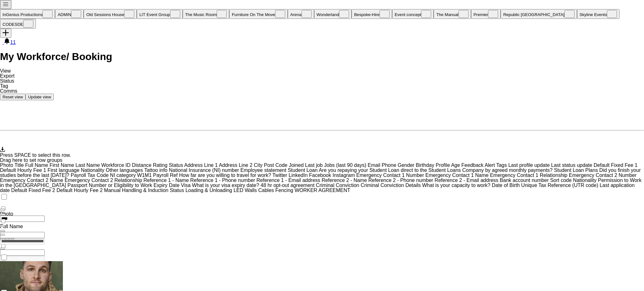  Describe the element at coordinates (123, 185) in the screenshot. I see `span: Passport Number or Eligibility to Work Expiry Date` at that location.